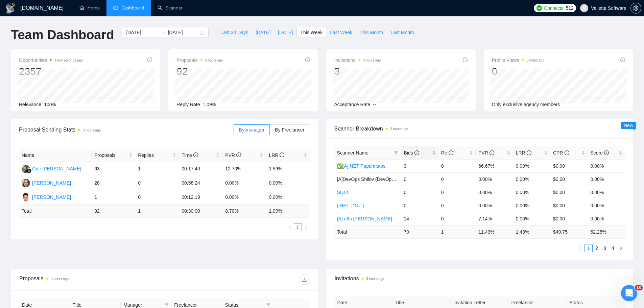 This screenshot has height=308, width=644. What do you see at coordinates (589, 248) in the screenshot?
I see `li: 1` at bounding box center [589, 248].